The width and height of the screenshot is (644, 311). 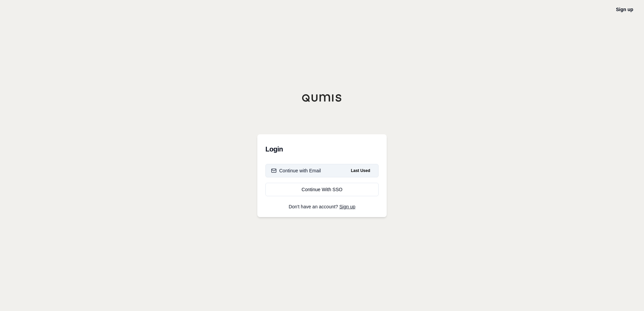 I want to click on img: Qumis, so click(x=322, y=98).